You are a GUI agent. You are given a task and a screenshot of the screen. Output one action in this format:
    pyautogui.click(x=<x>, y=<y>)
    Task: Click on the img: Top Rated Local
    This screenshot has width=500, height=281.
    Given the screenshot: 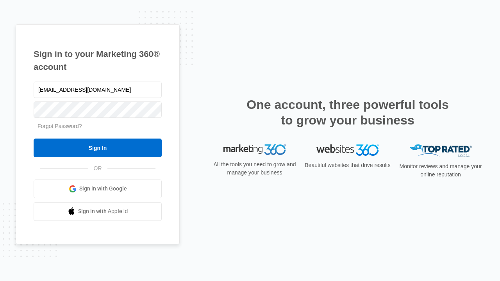 What is the action you would take?
    pyautogui.click(x=441, y=151)
    